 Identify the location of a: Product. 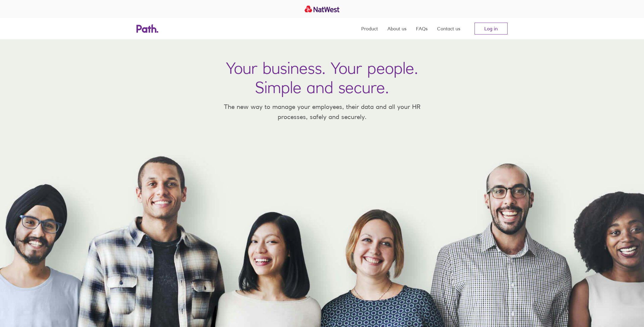
(370, 29).